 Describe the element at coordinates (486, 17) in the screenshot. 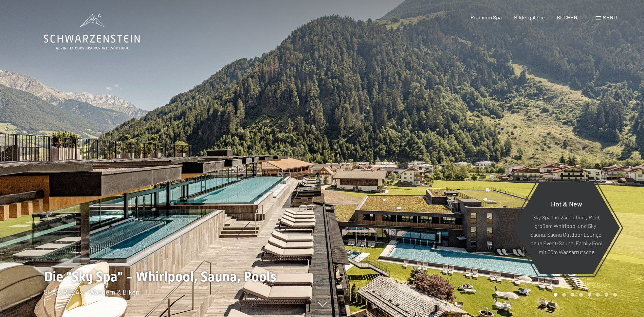

I see `span: Premium Spa` at that location.